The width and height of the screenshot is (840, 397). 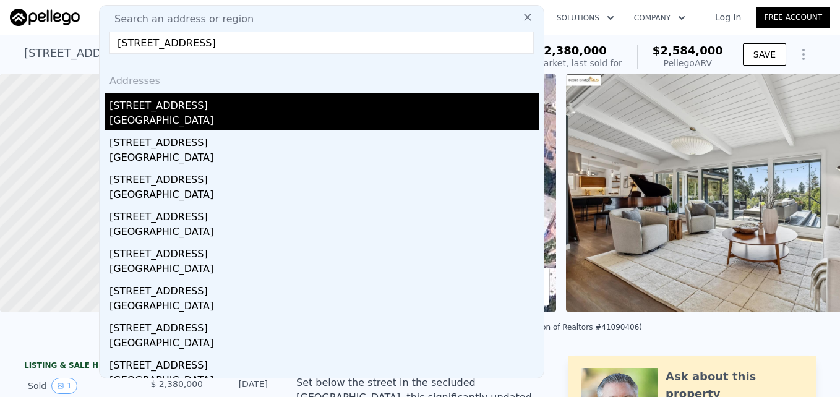 What do you see at coordinates (148, 367) in the screenshot?
I see `div: LISTING & SALE HISTORY` at bounding box center [148, 367].